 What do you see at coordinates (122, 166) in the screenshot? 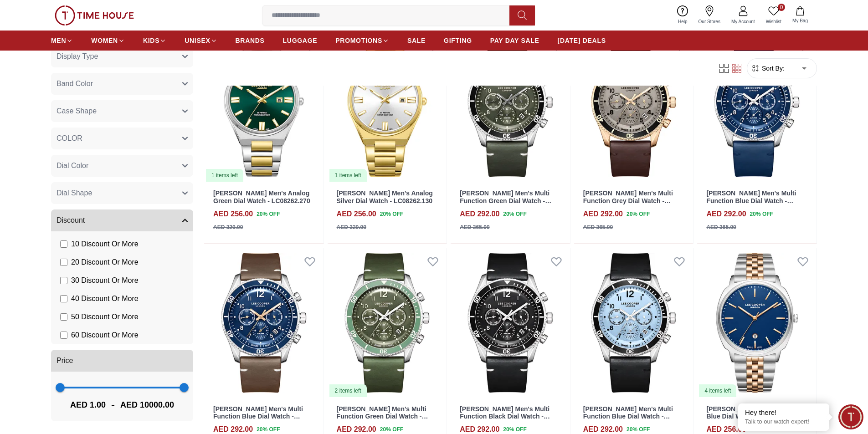
I see `button: Dial Color` at bounding box center [122, 166].